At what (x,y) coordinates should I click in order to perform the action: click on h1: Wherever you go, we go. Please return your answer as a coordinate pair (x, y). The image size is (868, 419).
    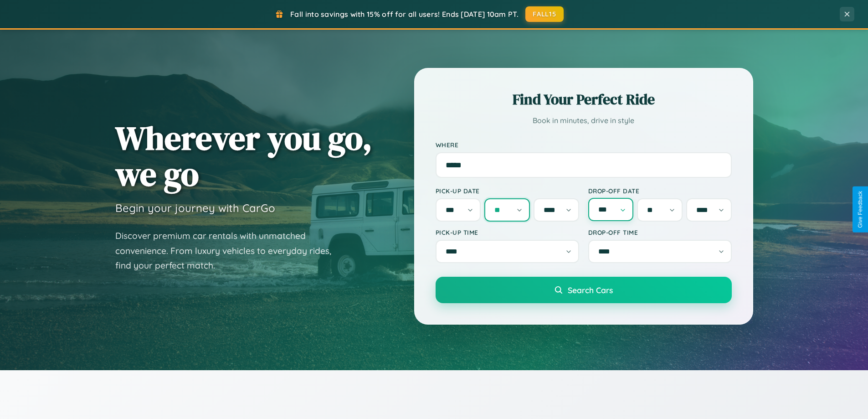
    Looking at the image, I should click on (244, 156).